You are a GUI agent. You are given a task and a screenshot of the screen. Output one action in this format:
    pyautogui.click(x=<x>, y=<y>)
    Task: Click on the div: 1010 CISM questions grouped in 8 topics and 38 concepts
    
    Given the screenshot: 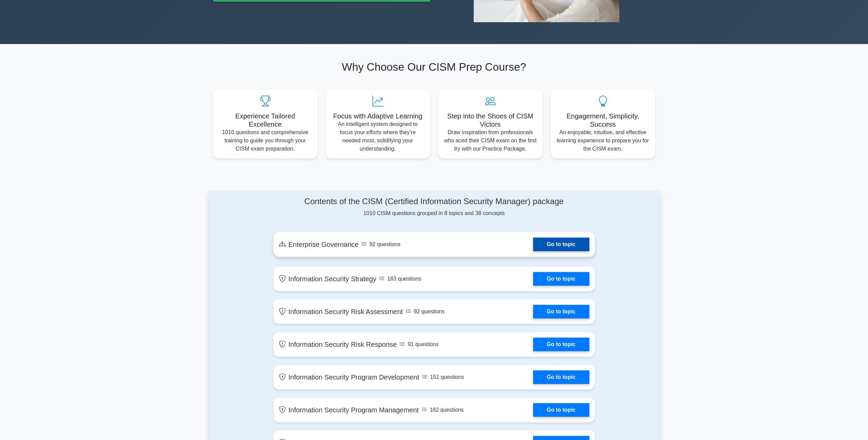 What is the action you would take?
    pyautogui.click(x=434, y=207)
    